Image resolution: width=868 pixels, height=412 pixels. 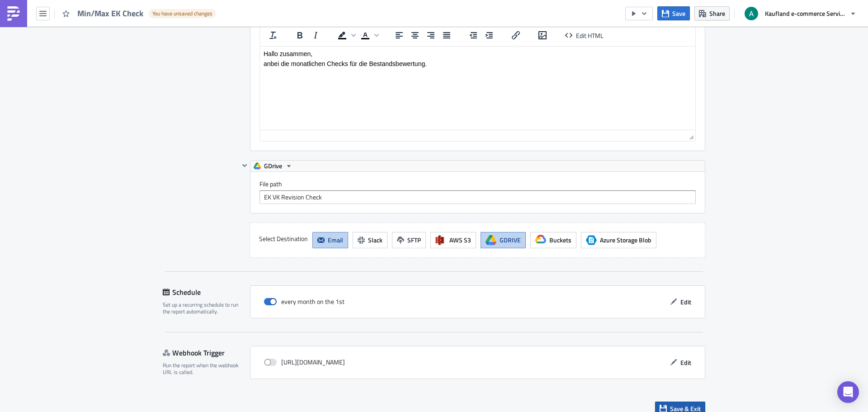 I want to click on button: Email, so click(x=330, y=240).